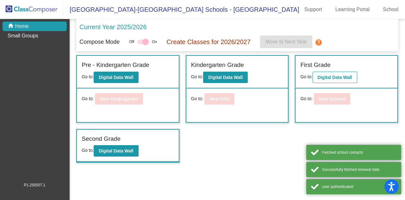 This screenshot has height=200, width=405. Describe the element at coordinates (132, 42) in the screenshot. I see `span: Off` at that location.